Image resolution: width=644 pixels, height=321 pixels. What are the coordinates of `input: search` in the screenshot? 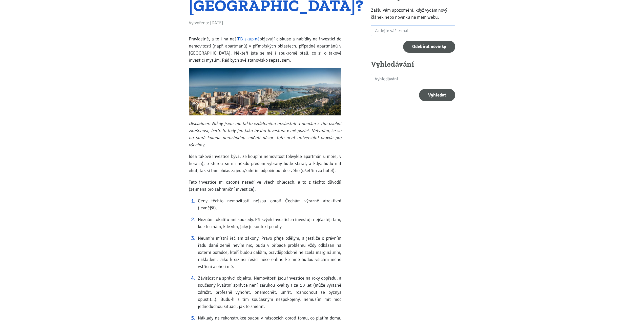 It's located at (413, 79).